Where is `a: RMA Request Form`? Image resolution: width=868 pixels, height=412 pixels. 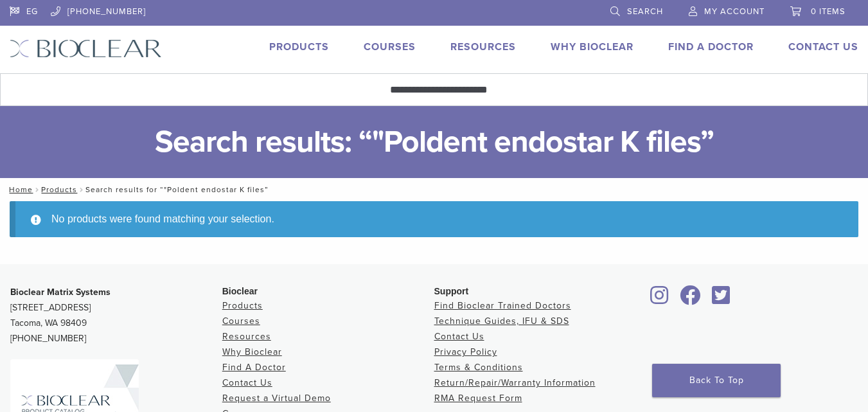
a: RMA Request Form is located at coordinates (478, 398).